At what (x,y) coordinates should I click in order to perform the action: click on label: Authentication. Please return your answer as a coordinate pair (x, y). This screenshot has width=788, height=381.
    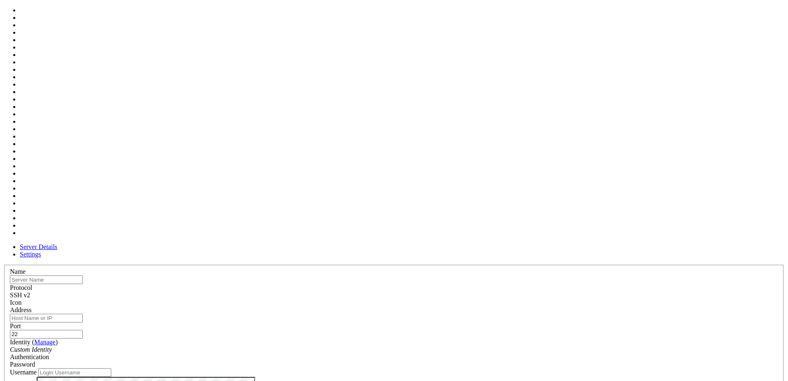
    Looking at the image, I should click on (29, 356).